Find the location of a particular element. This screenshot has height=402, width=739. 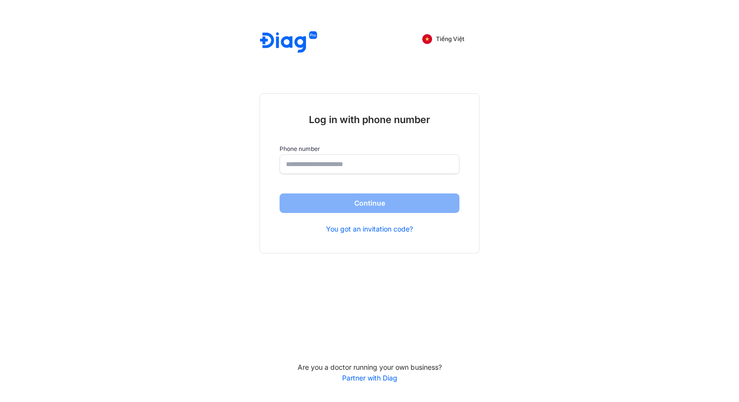

div: Are you a doctor running your own business? is located at coordinates (369, 367).